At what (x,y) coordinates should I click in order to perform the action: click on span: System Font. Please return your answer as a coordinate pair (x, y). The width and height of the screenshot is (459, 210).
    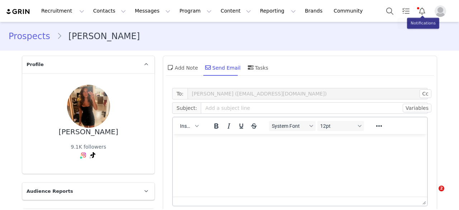
    Looking at the image, I should click on (290, 126).